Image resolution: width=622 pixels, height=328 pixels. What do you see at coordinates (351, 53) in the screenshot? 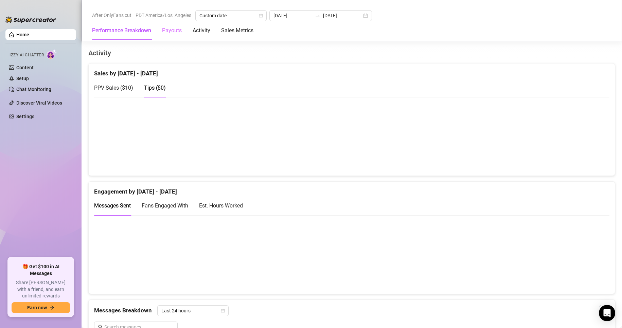
I see `h4: Activity` at bounding box center [351, 53].